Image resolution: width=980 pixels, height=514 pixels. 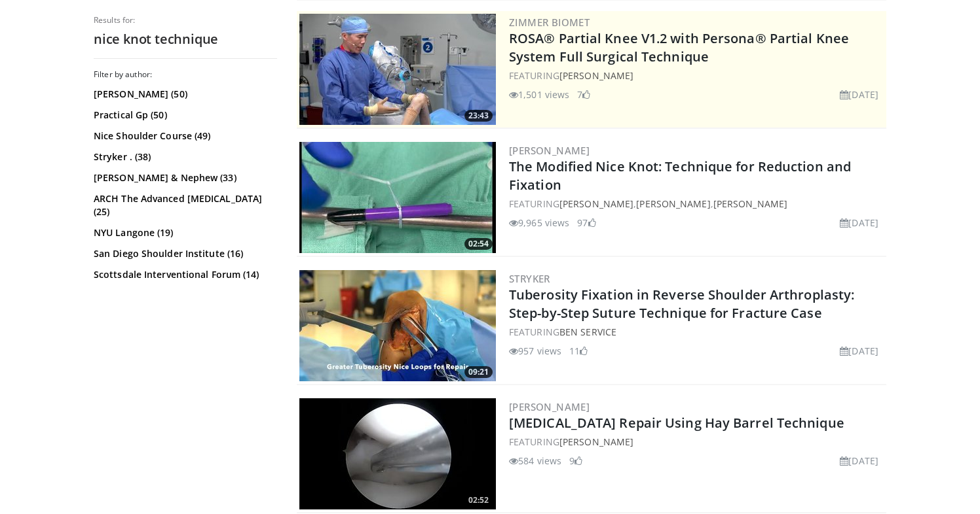 I want to click on a: Stryker, so click(x=529, y=279).